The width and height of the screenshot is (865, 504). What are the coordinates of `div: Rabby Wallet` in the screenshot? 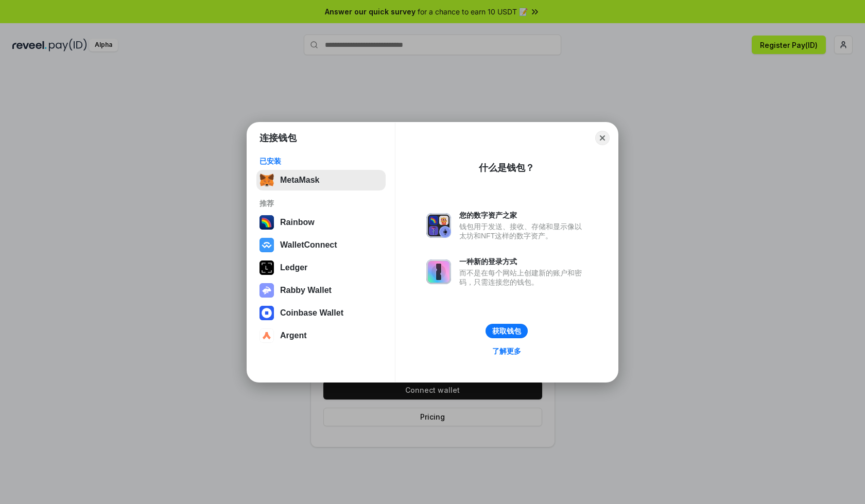 It's located at (306, 290).